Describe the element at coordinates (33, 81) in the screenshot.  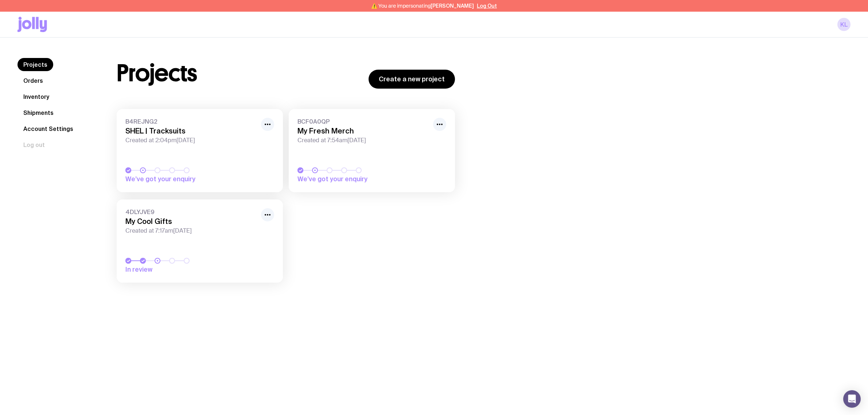
I see `a: Orders` at that location.